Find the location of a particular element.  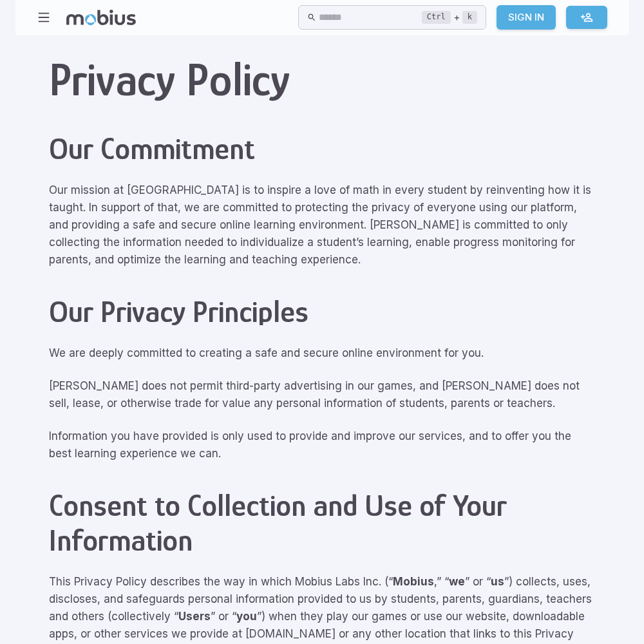

strong: we is located at coordinates (457, 581).